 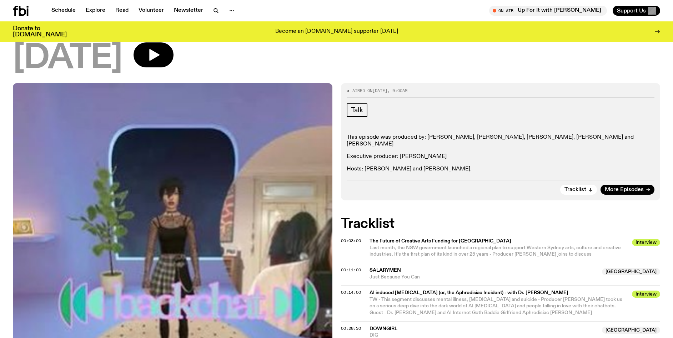 I want to click on span: Just Because You Can, so click(x=484, y=277).